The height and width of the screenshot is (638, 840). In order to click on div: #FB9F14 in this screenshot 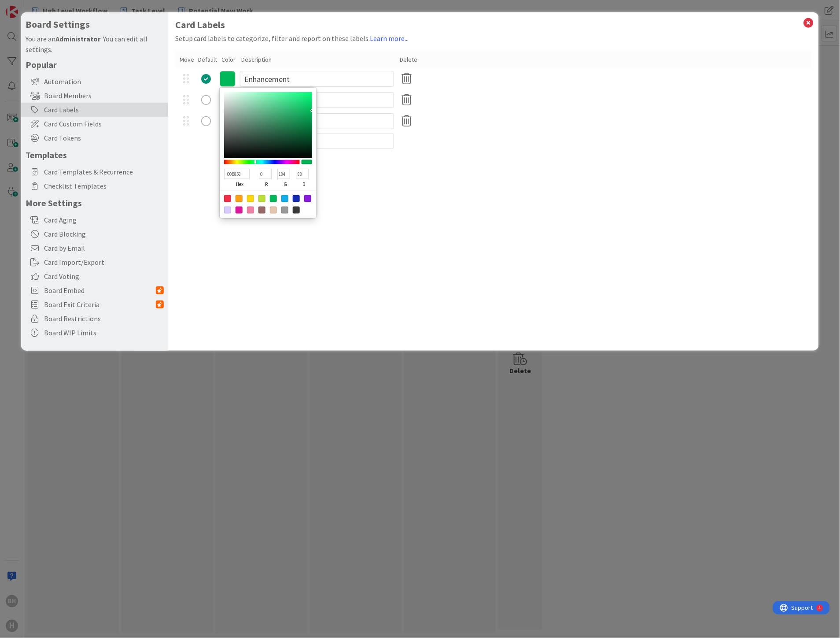, I will do `click(239, 198)`.